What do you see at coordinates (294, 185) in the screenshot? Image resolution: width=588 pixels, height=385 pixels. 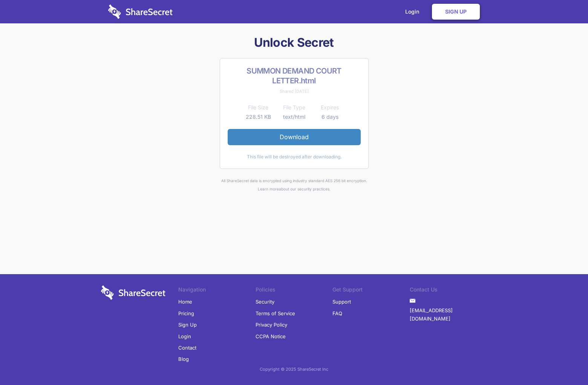 I see `div: All ShareSecret data is encrypted using industry standard AES 256 bit encryption. about our secur...` at bounding box center [294, 185].